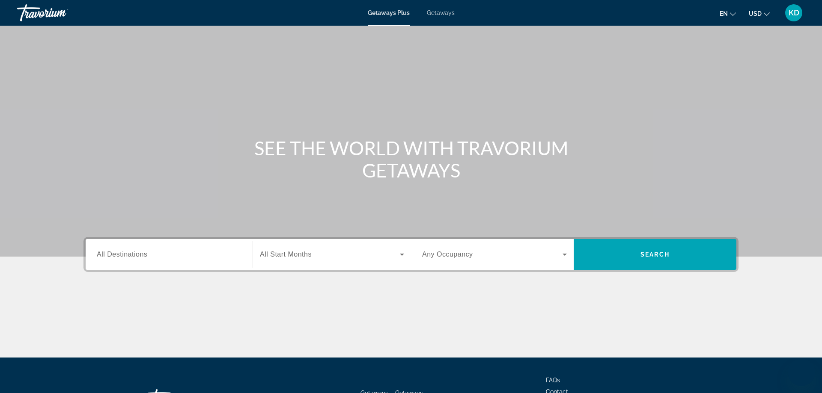  What do you see at coordinates (389, 13) in the screenshot?
I see `span: Getaways Plus` at bounding box center [389, 13].